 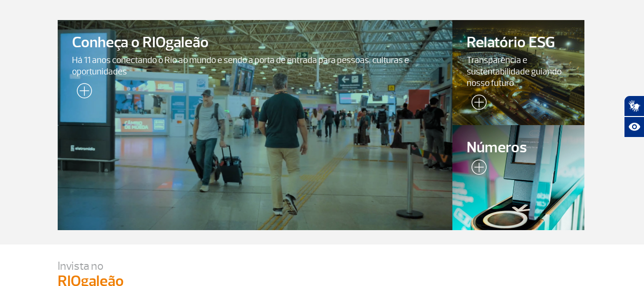 I want to click on span: Há 11 anos conectando o Rio ao mundo e sendo a porta de entrada para pessoas, culturas e oportuni..., so click(x=255, y=66).